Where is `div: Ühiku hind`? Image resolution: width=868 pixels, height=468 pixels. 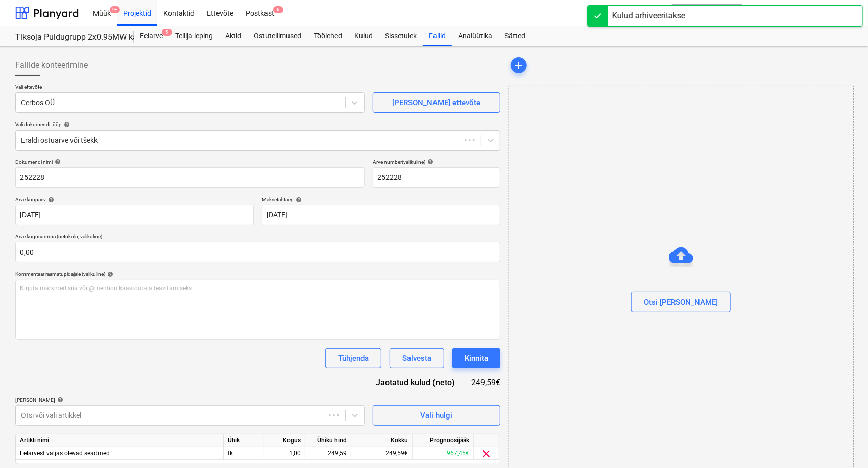
div: Ühiku hind is located at coordinates (328, 441).